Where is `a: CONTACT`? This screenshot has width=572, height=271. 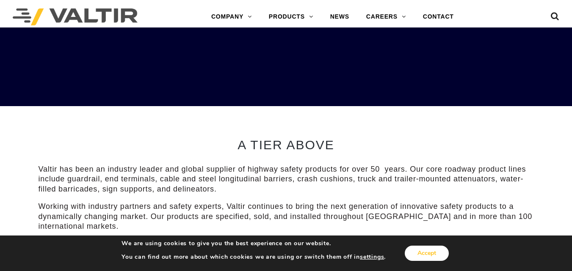 a: CONTACT is located at coordinates (438, 17).